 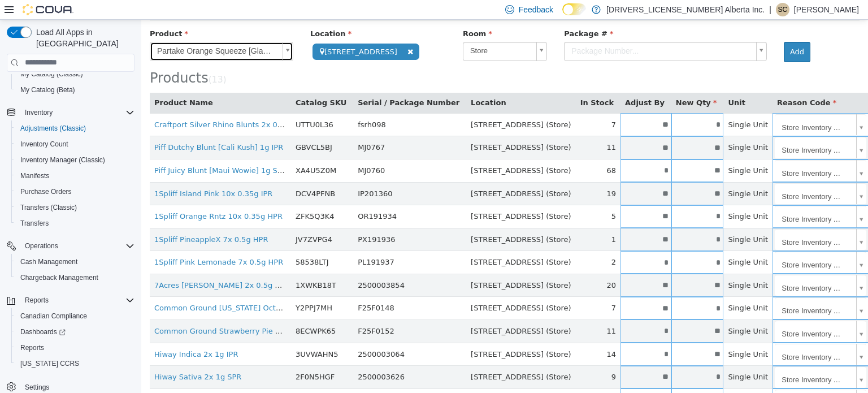 I want to click on span: Operations, so click(x=41, y=246).